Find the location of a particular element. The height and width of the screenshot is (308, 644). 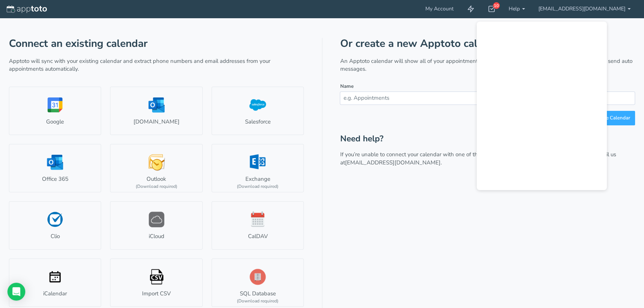

label: Name is located at coordinates (346, 86).